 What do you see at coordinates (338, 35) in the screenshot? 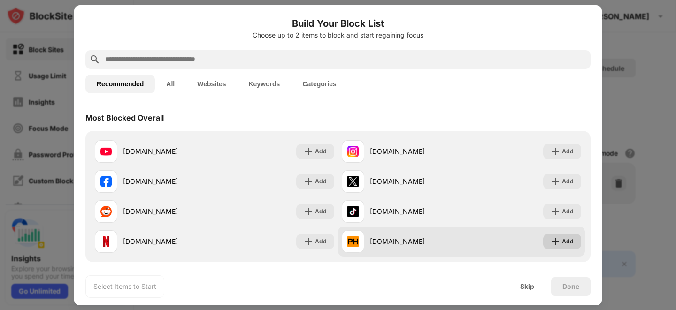
I see `div: Choose up to 2 items to block and start regaining focus` at bounding box center [338, 35].